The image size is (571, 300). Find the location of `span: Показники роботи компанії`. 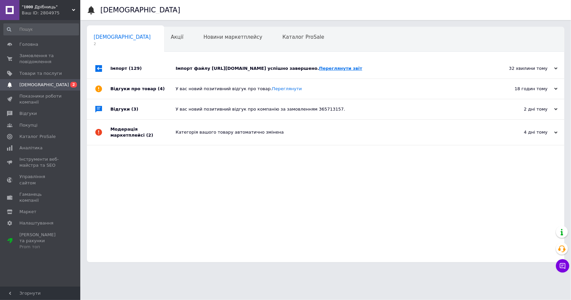

span: Показники роботи компанії is located at coordinates (40, 99).